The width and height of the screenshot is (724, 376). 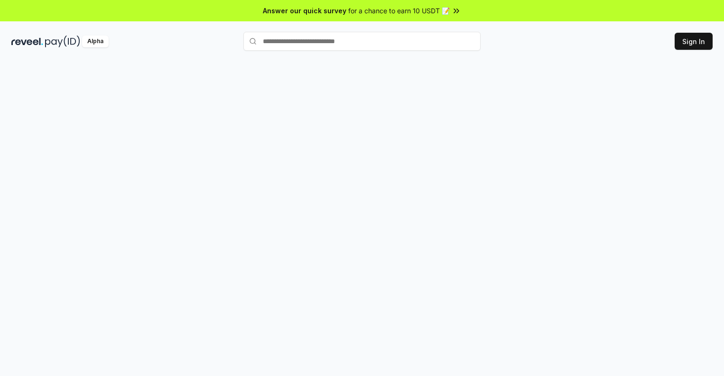 What do you see at coordinates (399, 10) in the screenshot?
I see `span: for a chance to earn 10 USDT 📝` at bounding box center [399, 10].